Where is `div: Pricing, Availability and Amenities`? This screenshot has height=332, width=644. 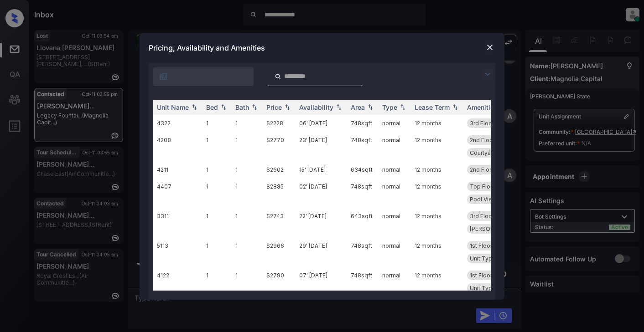
div: Pricing, Availability and Amenities is located at coordinates (322, 48).